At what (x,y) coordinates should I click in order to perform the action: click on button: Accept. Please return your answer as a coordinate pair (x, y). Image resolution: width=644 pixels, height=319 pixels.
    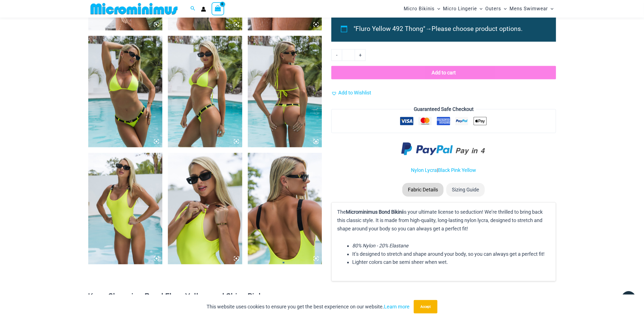
    Looking at the image, I should click on (425, 307).